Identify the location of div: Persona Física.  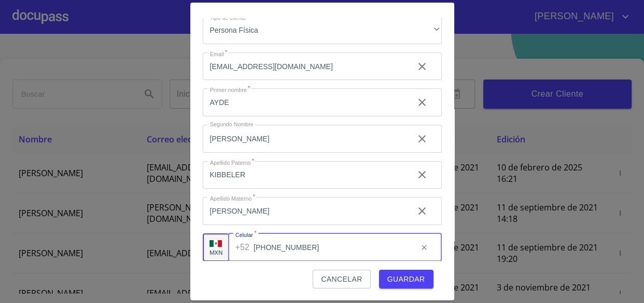
(322, 30).